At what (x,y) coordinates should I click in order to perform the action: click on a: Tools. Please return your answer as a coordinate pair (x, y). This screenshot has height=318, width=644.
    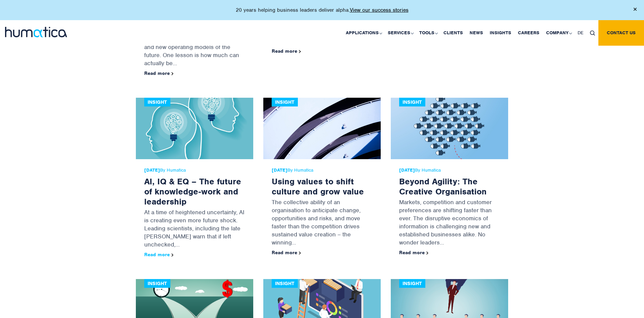
    Looking at the image, I should click on (428, 33).